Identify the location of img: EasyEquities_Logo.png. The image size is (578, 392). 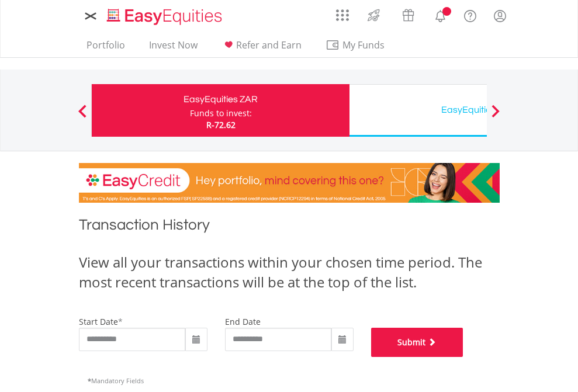
(166, 17).